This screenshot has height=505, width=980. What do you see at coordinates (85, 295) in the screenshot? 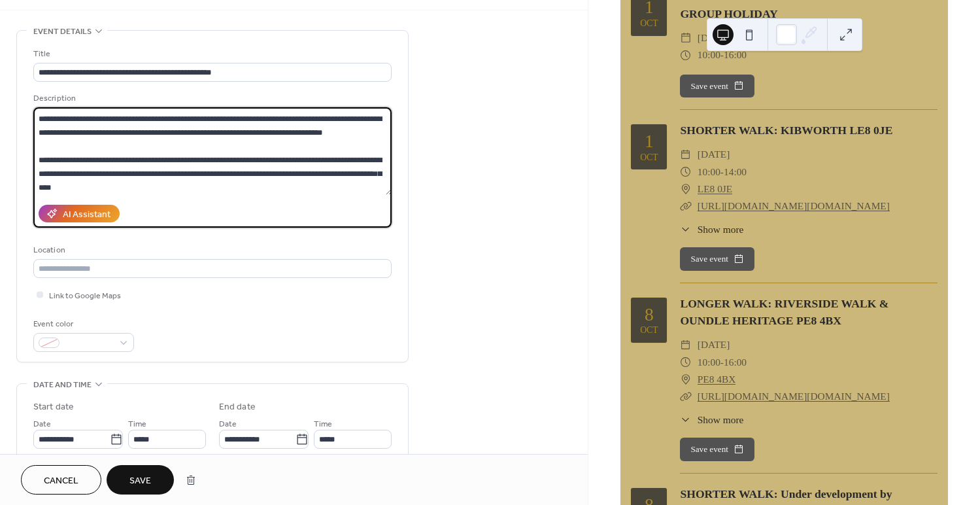
I see `span: Link to Google Maps` at bounding box center [85, 295].